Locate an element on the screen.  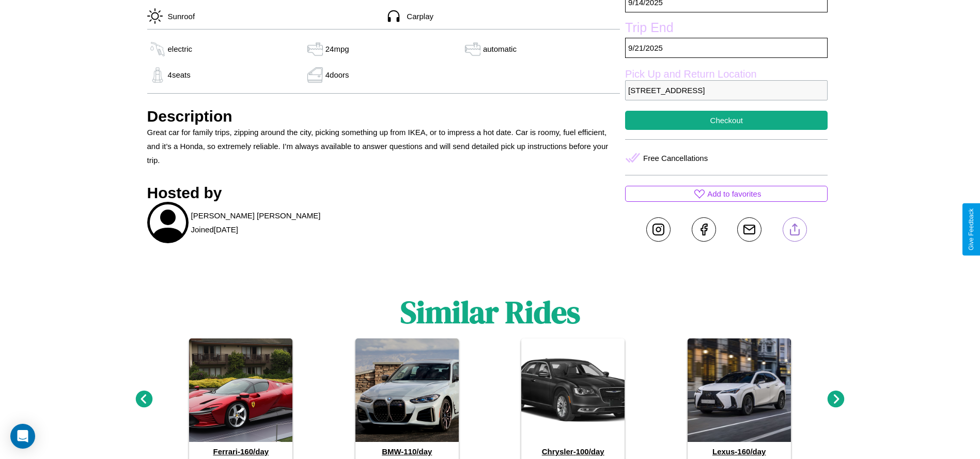
p: electric is located at coordinates (180, 49).